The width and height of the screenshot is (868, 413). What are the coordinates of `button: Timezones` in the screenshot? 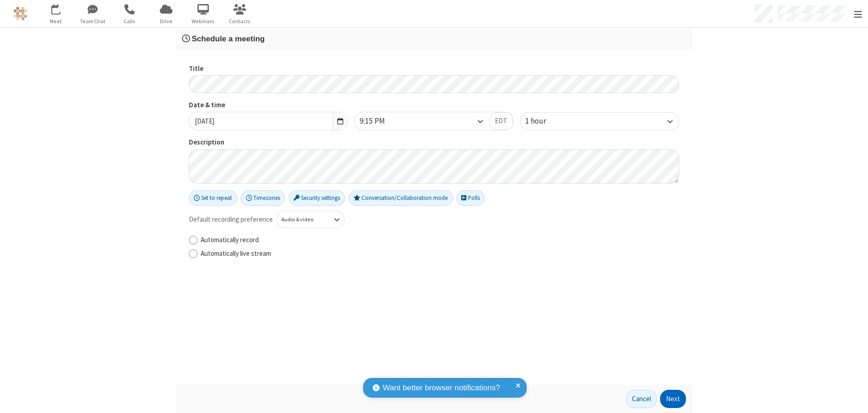 It's located at (263, 198).